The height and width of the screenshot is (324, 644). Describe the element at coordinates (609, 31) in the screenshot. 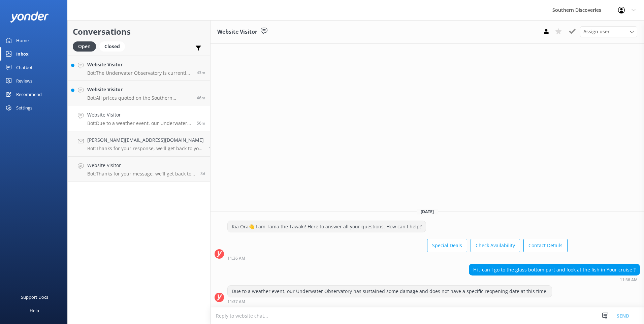

I see `div: Assign User` at that location.